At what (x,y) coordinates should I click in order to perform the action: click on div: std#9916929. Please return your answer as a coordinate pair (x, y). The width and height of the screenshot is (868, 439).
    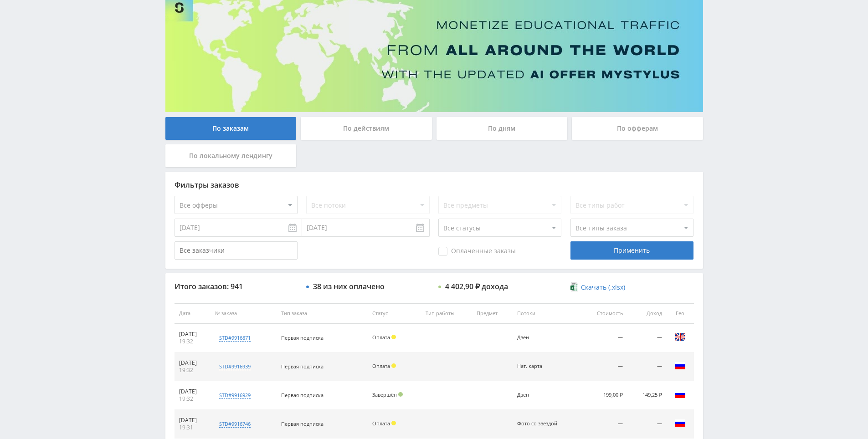
    Looking at the image, I should click on (234, 395).